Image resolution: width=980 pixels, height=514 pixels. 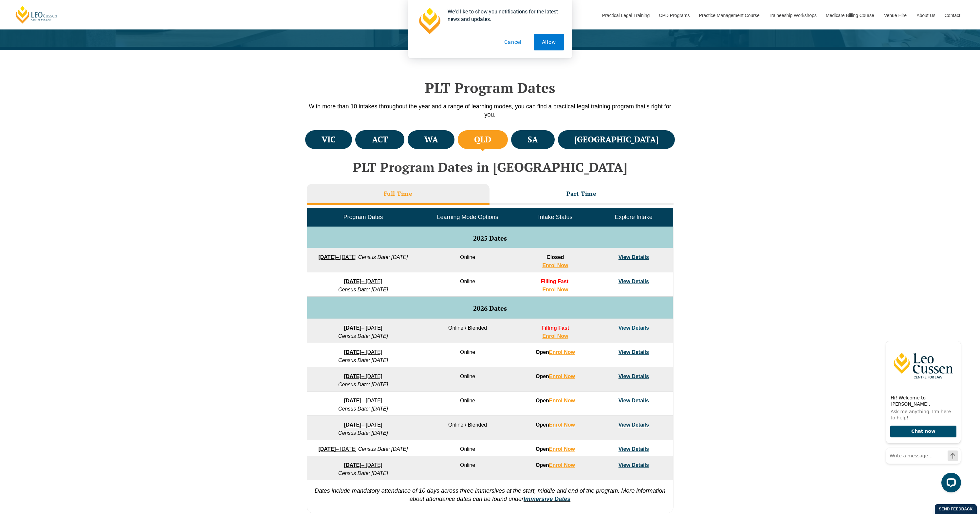 What do you see at coordinates (468, 217) in the screenshot?
I see `span: Learning Mode Options` at bounding box center [468, 217].